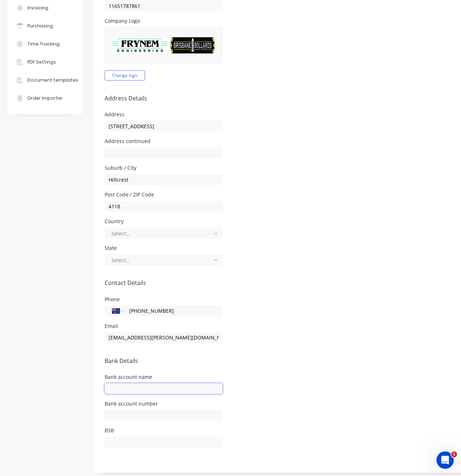 This screenshot has width=461, height=476. Describe the element at coordinates (45, 98) in the screenshot. I see `button: Order Importer` at that location.